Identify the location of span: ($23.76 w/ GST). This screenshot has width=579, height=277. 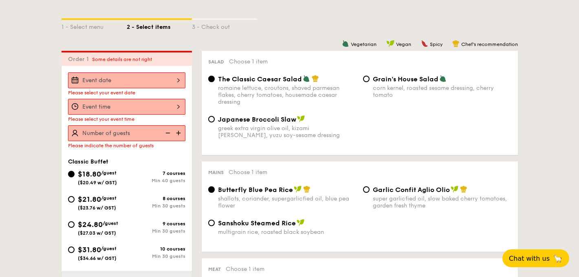
(97, 208).